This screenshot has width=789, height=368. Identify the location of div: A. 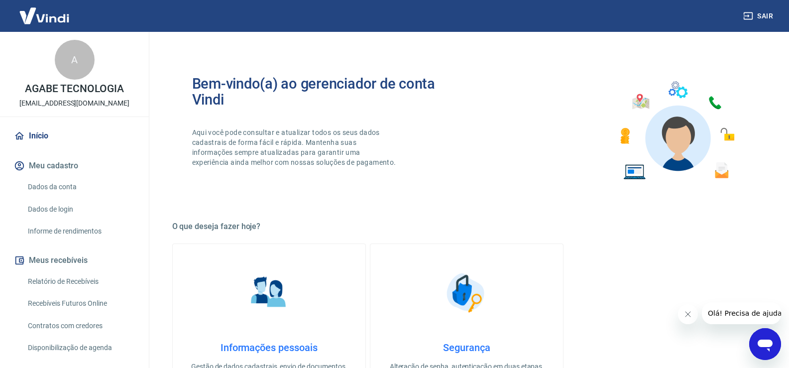
(75, 60).